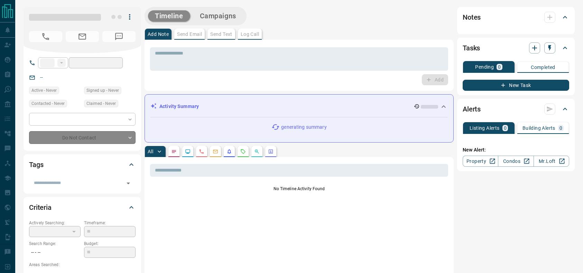  I want to click on a: Property, so click(480, 161).